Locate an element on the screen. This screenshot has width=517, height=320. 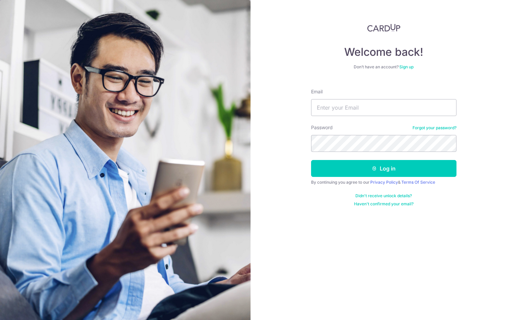
a: Didn't receive unlock details? is located at coordinates (384, 196).